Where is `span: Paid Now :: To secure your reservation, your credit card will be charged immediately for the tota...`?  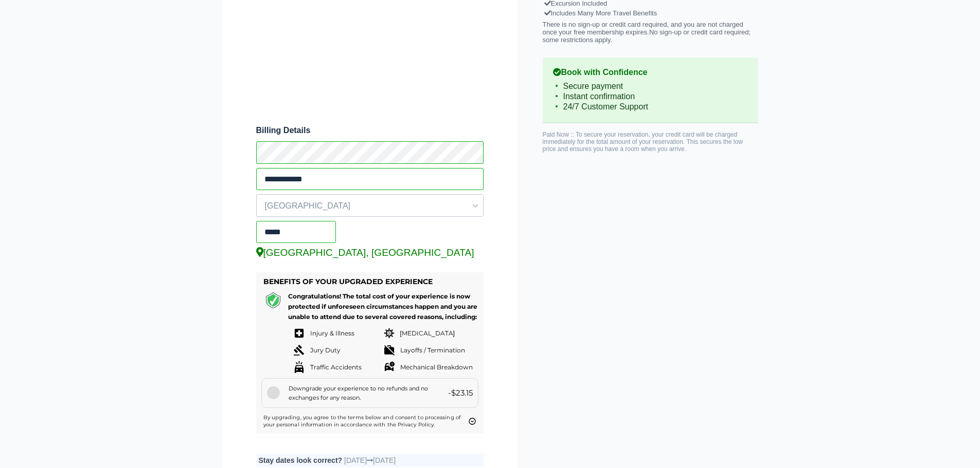 span: Paid Now :: To secure your reservation, your credit card will be charged immediately for the tota... is located at coordinates (642, 142).